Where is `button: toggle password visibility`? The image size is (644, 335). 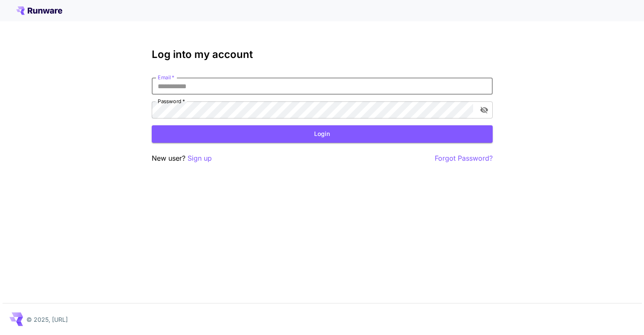
button: toggle password visibility is located at coordinates (484, 110).